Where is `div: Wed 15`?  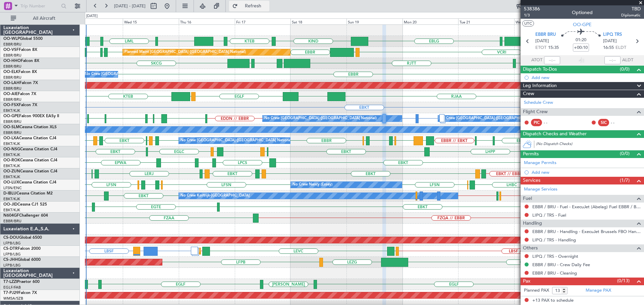
div: Wed 15 is located at coordinates (150, 21).